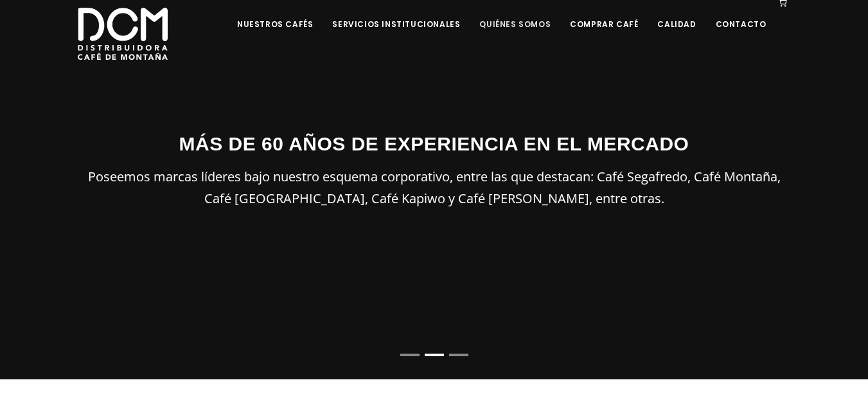 The height and width of the screenshot is (407, 868). Describe the element at coordinates (434, 143) in the screenshot. I see `h3: MÁS DE 60 AÑOS DE EXPERIENCIA EN EL MERCADO` at that location.